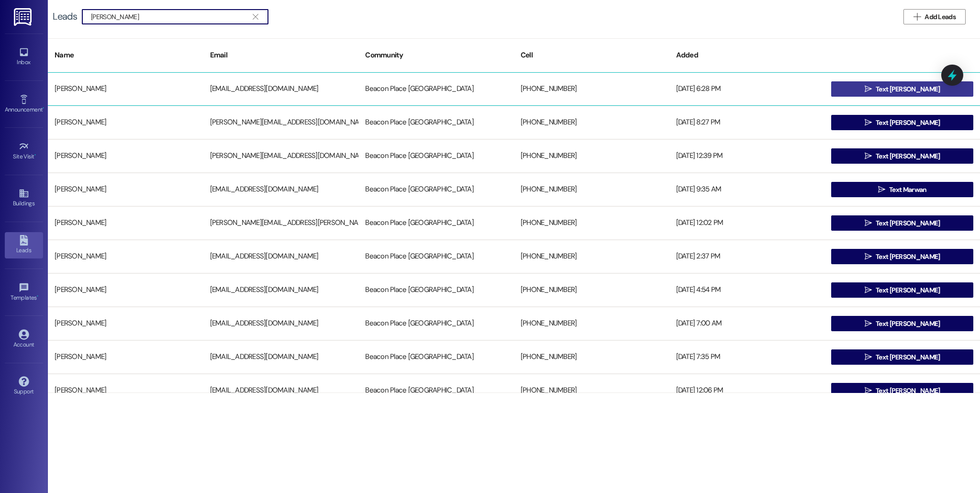 This screenshot has height=493, width=980. Describe the element at coordinates (24, 292) in the screenshot. I see `a: Templates •` at that location.